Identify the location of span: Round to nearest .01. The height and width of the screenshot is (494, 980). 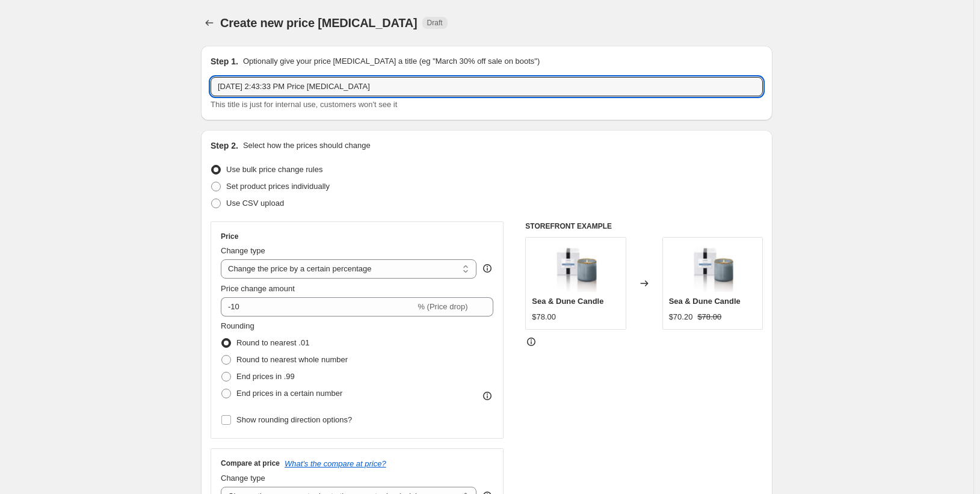
(273, 343).